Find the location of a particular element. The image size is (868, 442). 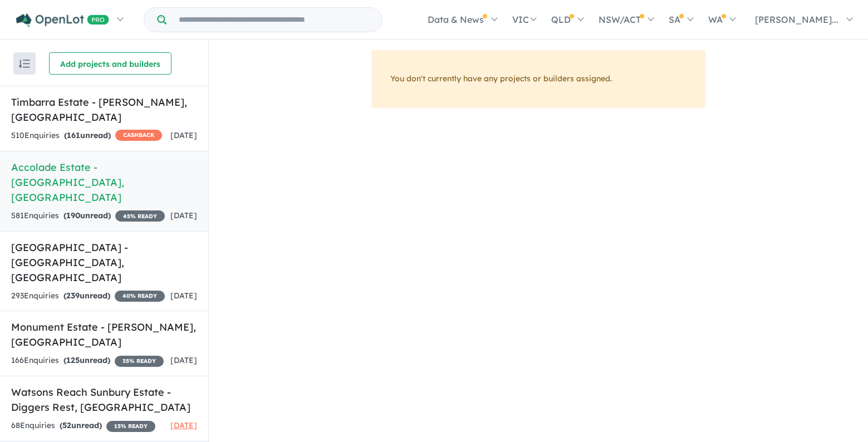

button: Add projects and builders is located at coordinates (111, 64).